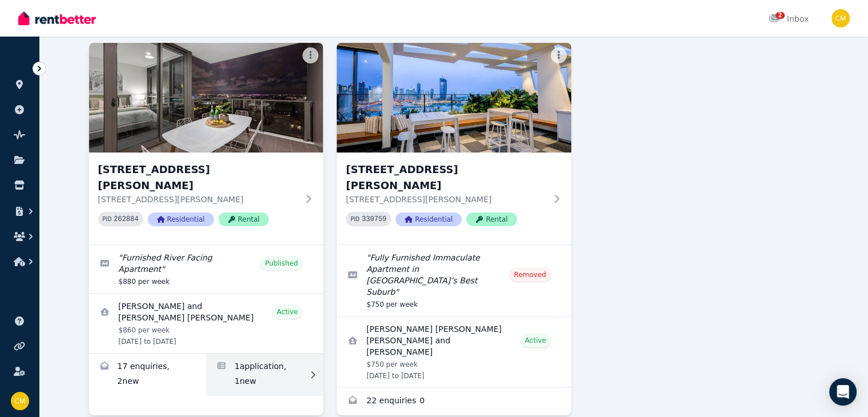  I want to click on div: Inbox, so click(788, 19).